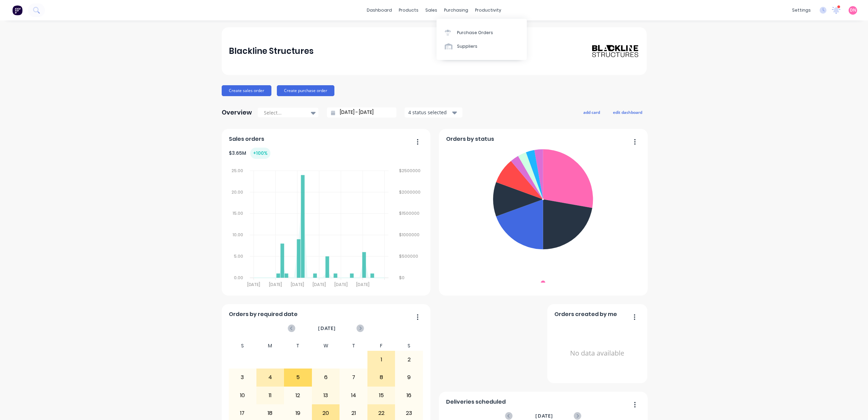 Image resolution: width=868 pixels, height=420 pixels. I want to click on div: Suppliers, so click(467, 47).